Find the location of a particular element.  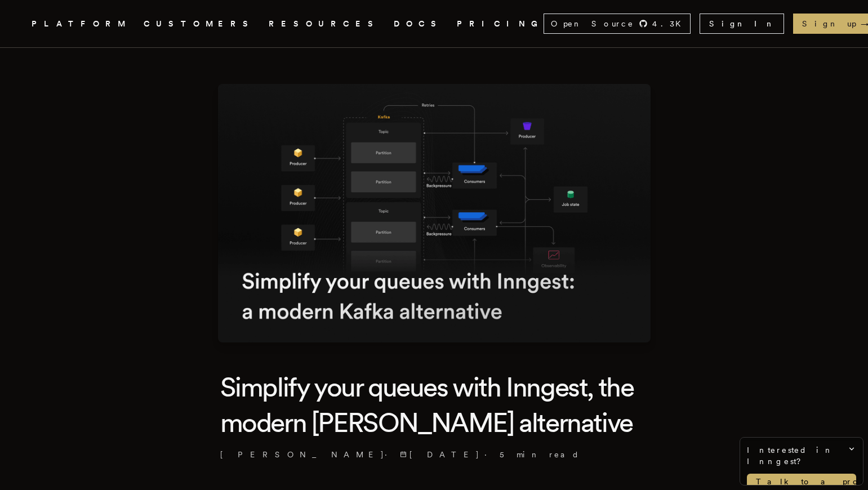

a: DOCS is located at coordinates (419, 24).